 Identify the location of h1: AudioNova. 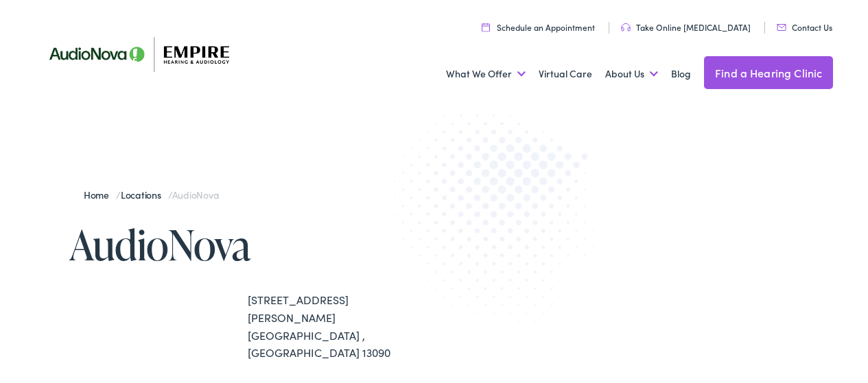
(252, 245).